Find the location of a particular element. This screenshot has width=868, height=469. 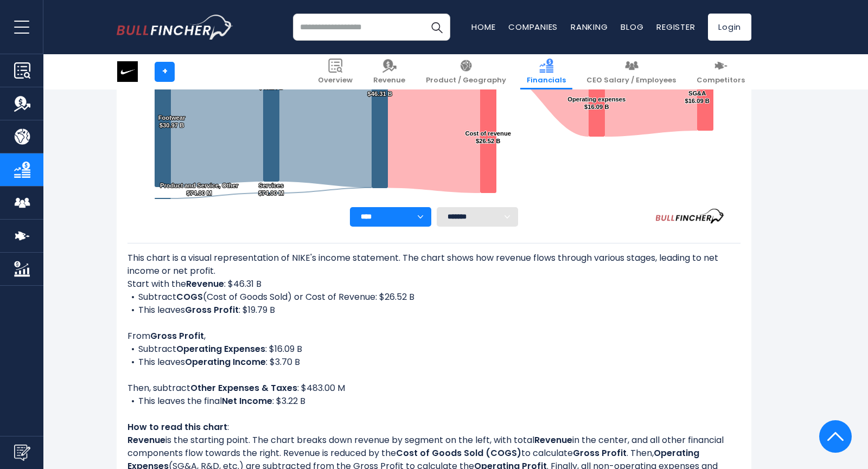

a: Home is located at coordinates (483, 27).